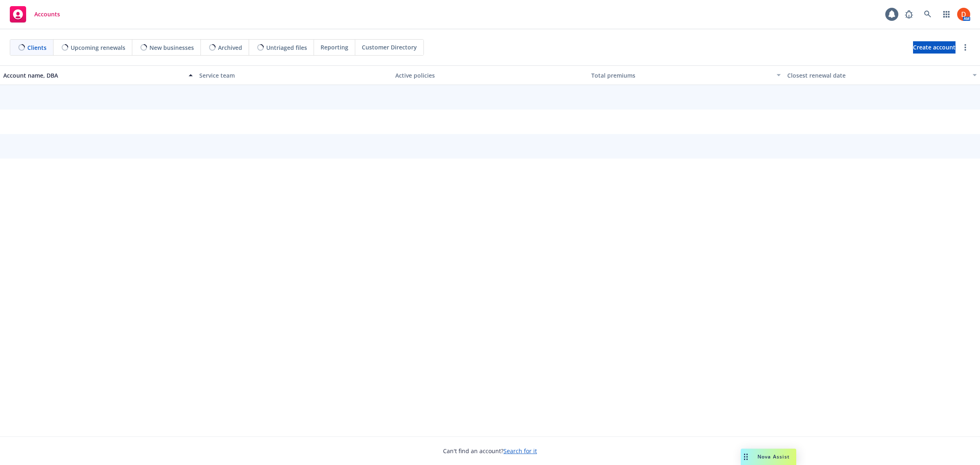 This screenshot has width=980, height=465. What do you see at coordinates (878, 75) in the screenshot?
I see `div: Closest renewal date` at bounding box center [878, 75].